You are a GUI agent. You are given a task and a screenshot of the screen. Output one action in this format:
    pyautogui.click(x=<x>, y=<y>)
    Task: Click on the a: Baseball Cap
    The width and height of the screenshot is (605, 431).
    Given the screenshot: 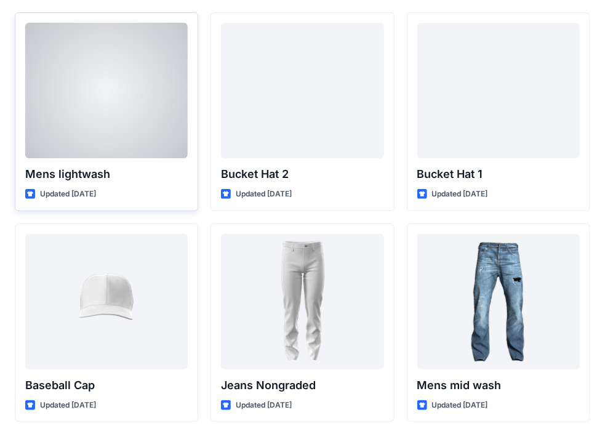 What is the action you would take?
    pyautogui.click(x=106, y=302)
    